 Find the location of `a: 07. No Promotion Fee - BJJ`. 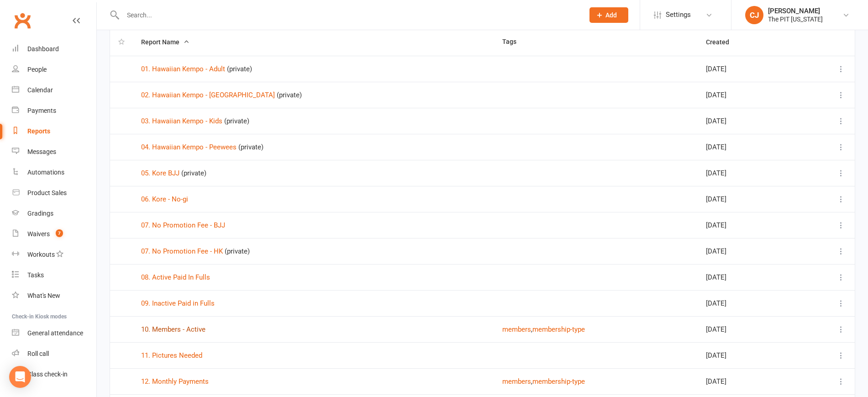

a: 07. No Promotion Fee - BJJ is located at coordinates (184, 225).